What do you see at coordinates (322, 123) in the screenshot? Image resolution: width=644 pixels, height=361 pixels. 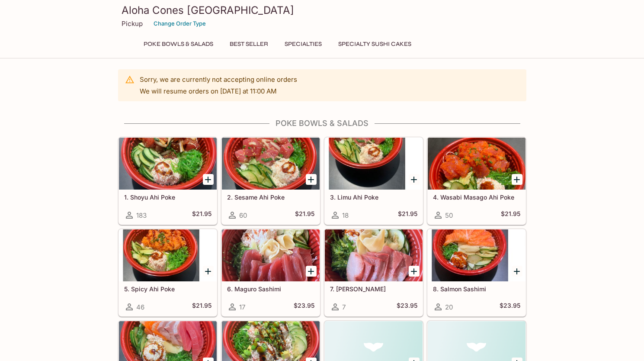 I see `h4: Poke Bowls & Salads` at bounding box center [322, 123].